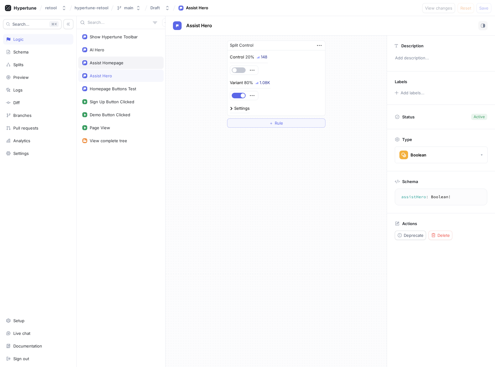  What do you see at coordinates (248, 83) in the screenshot?
I see `div: 80%` at bounding box center [248, 83].